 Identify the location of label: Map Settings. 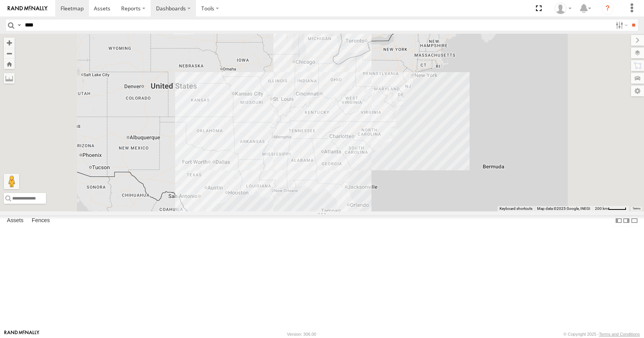
(637, 91).